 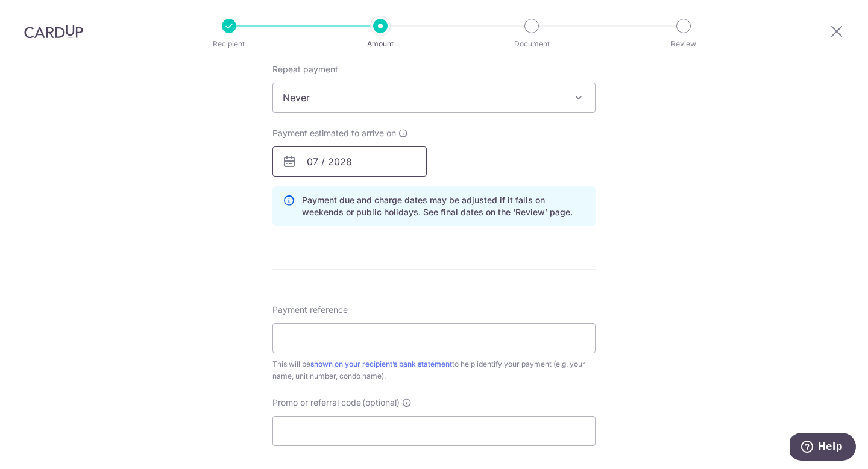 I want to click on span: (optional), so click(x=381, y=403).